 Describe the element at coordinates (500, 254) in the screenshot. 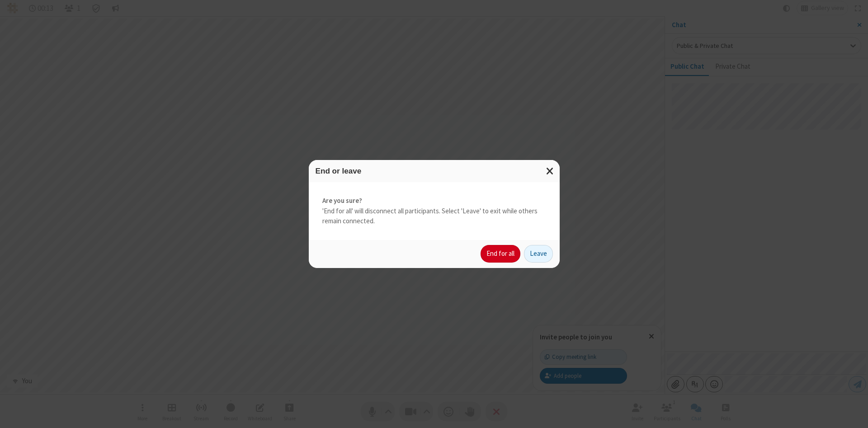

I see `button: End for all` at that location.